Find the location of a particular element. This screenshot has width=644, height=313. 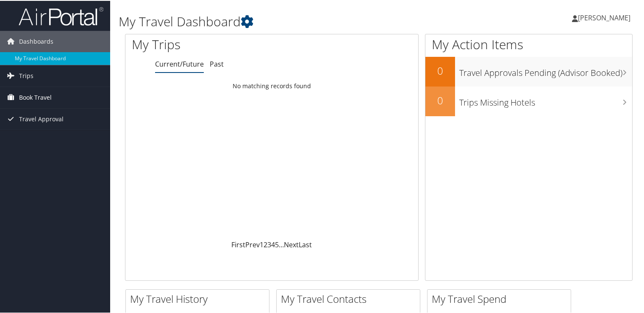

img: airportal-logo.png is located at coordinates (61, 15).